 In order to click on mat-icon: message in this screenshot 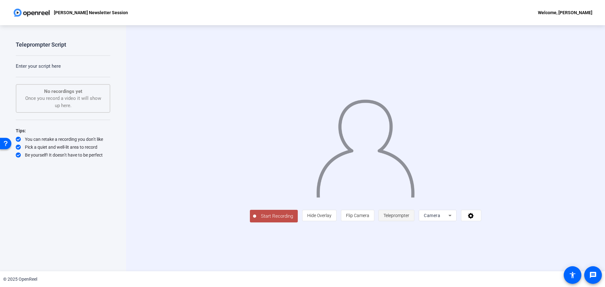, I will do `click(593, 275)`.